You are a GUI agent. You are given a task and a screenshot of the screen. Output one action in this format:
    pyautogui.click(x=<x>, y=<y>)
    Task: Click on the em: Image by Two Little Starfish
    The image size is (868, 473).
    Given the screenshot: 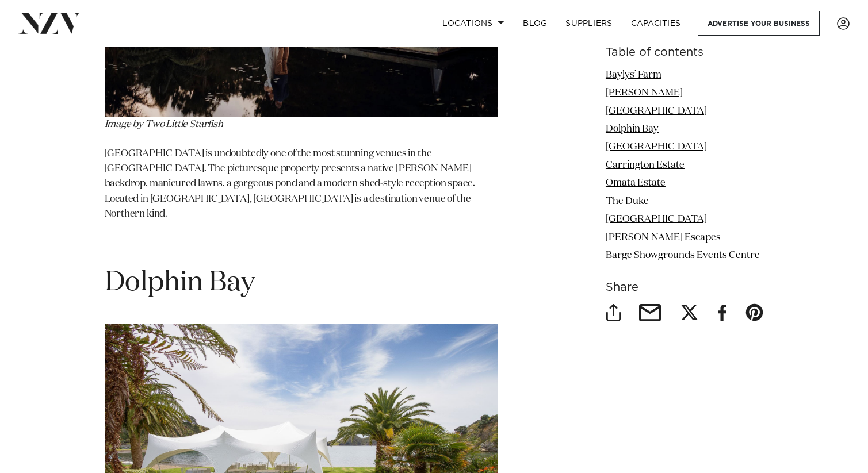 What is the action you would take?
    pyautogui.click(x=164, y=124)
    